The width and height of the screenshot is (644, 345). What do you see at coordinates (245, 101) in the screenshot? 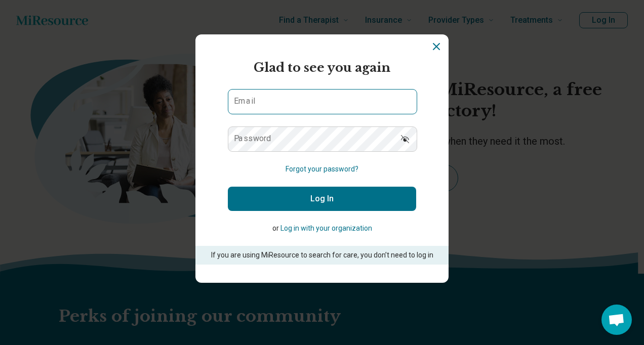
I see `label: Email` at bounding box center [245, 101].